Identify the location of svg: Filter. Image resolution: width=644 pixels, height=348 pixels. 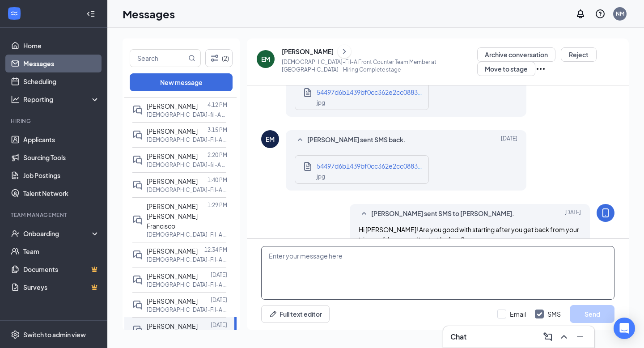
(215, 58).